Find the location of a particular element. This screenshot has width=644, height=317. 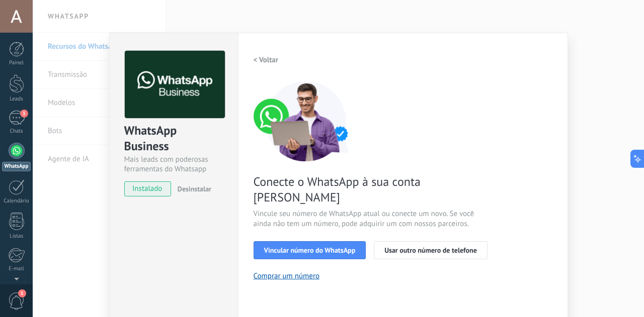

div: Chats is located at coordinates (17, 131).